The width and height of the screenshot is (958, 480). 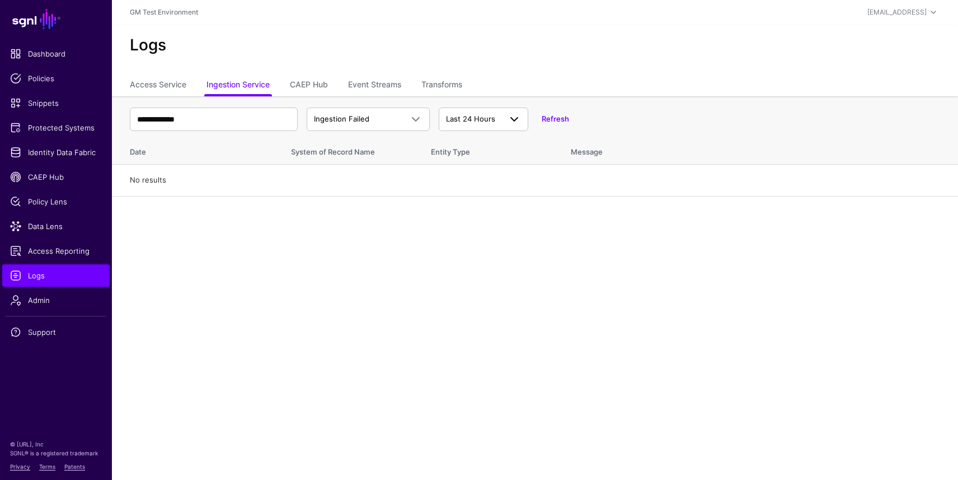 I want to click on a: Policies, so click(x=56, y=78).